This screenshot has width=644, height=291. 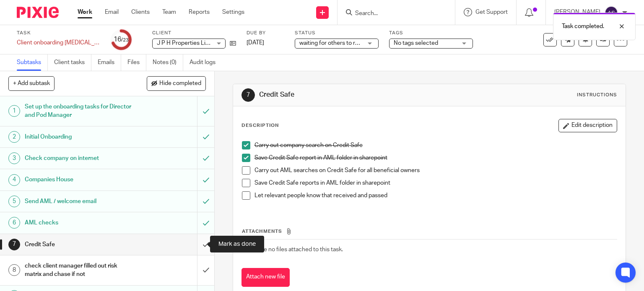 I want to click on label: Due by, so click(x=265, y=33).